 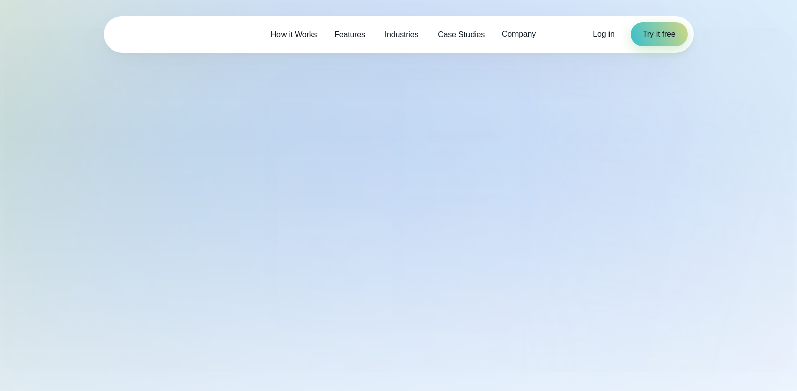 What do you see at coordinates (603, 34) in the screenshot?
I see `span: Log in` at bounding box center [603, 34].